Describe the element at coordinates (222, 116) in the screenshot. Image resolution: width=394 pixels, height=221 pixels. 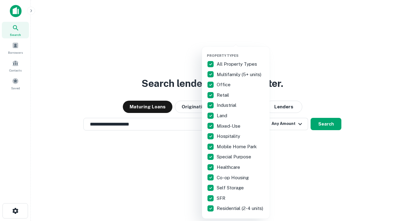
I see `p: Land` at that location.